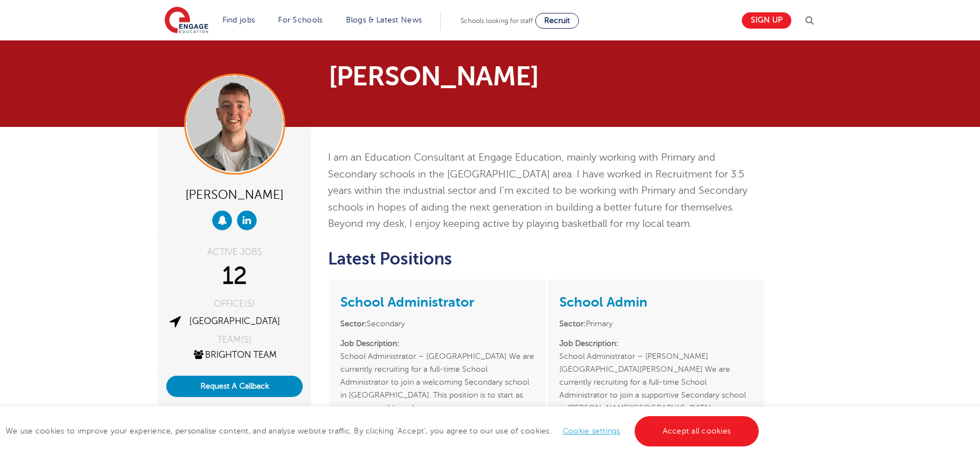 This screenshot has height=456, width=980. Describe the element at coordinates (234, 304) in the screenshot. I see `div: OFFICE(S)` at that location.